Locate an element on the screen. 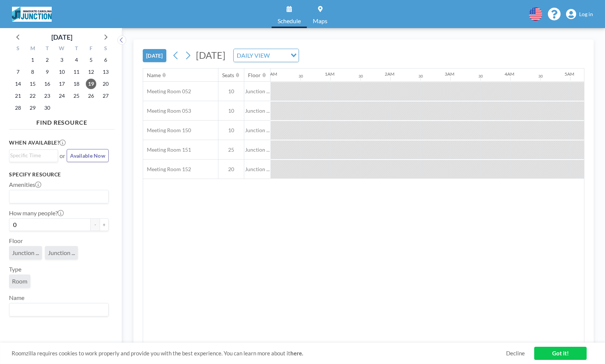  label: Amenities is located at coordinates (25, 185).